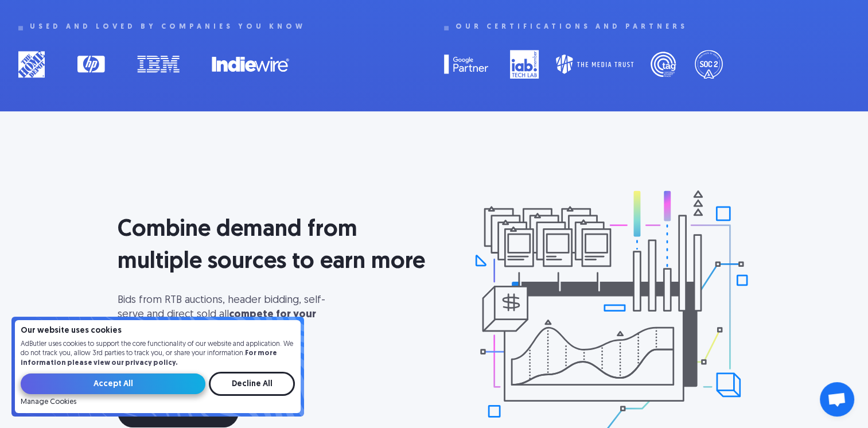 The height and width of the screenshot is (428, 868). Describe the element at coordinates (48, 402) in the screenshot. I see `div: Manage Cookies` at that location.